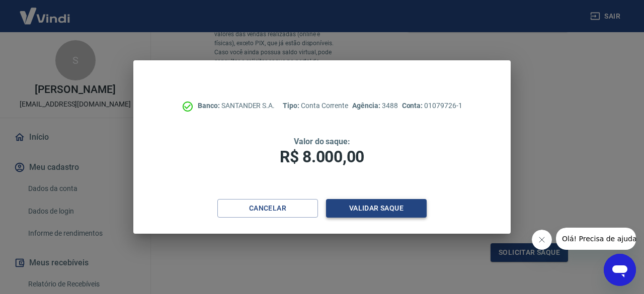 This screenshot has width=644, height=294. I want to click on p: 01079726-1, so click(432, 106).